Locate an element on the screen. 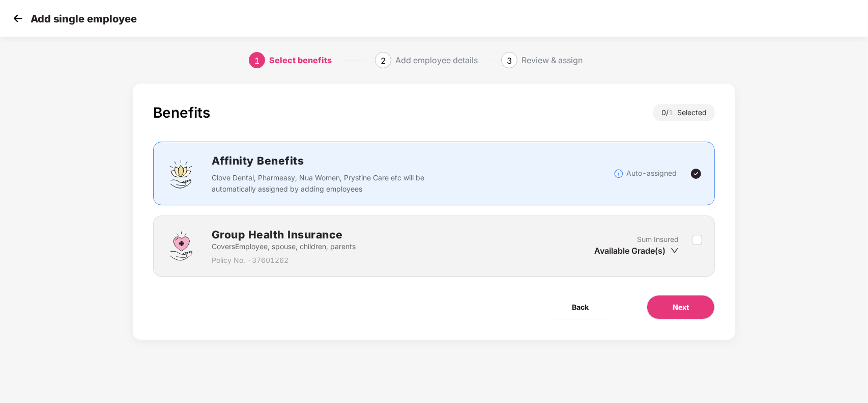 This screenshot has height=403, width=868. img: svg+xml;base64,PHN2ZyBpZD0iQWZmaW5pdHlfQmVuZWZpdHMiIGRhdGEtbmFtZT0iQWZmaW5pdHkgQmVuZWZpdHMiIHhtbG... is located at coordinates (181, 174).